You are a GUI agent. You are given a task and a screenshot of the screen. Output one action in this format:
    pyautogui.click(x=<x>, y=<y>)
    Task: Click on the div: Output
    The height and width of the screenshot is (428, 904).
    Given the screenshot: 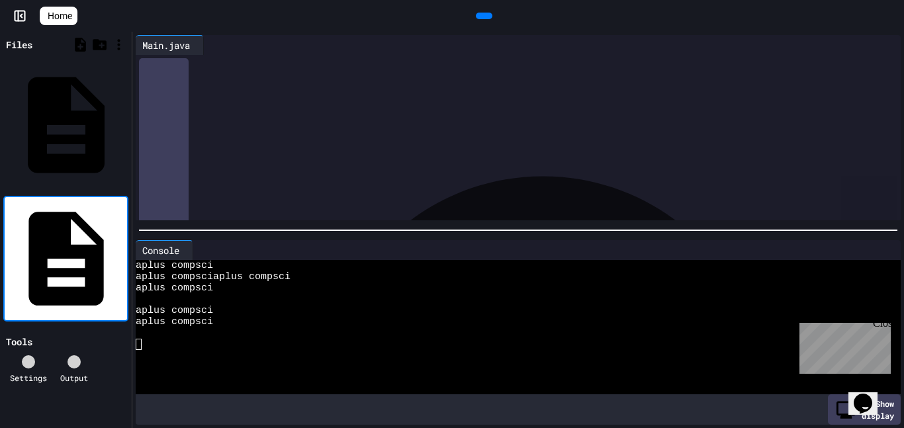 What is the action you would take?
    pyautogui.click(x=74, y=378)
    